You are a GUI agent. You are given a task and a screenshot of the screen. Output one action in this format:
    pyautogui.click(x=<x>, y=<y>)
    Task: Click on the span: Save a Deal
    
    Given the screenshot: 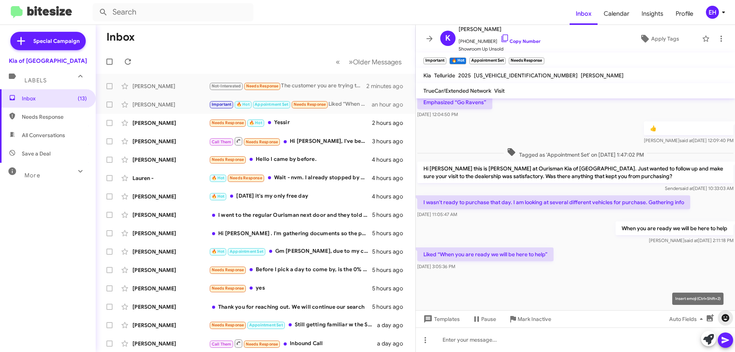 What is the action you would take?
    pyautogui.click(x=36, y=154)
    